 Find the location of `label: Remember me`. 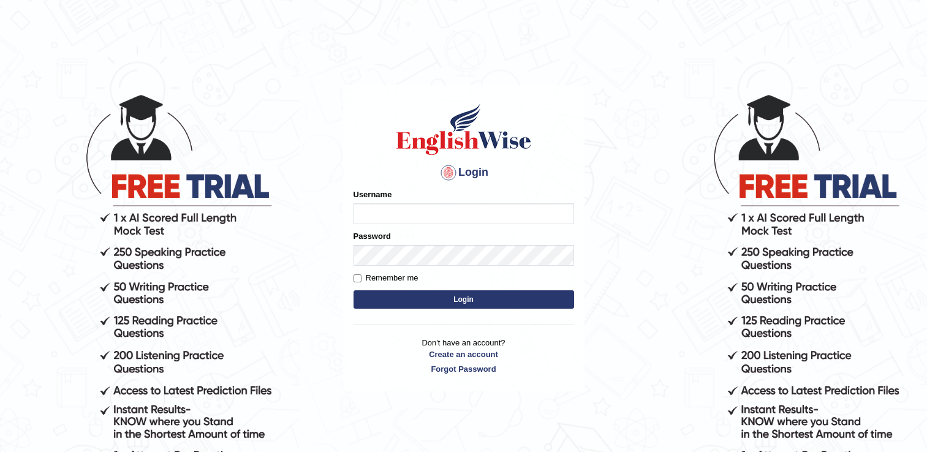

label: Remember me is located at coordinates (386, 278).